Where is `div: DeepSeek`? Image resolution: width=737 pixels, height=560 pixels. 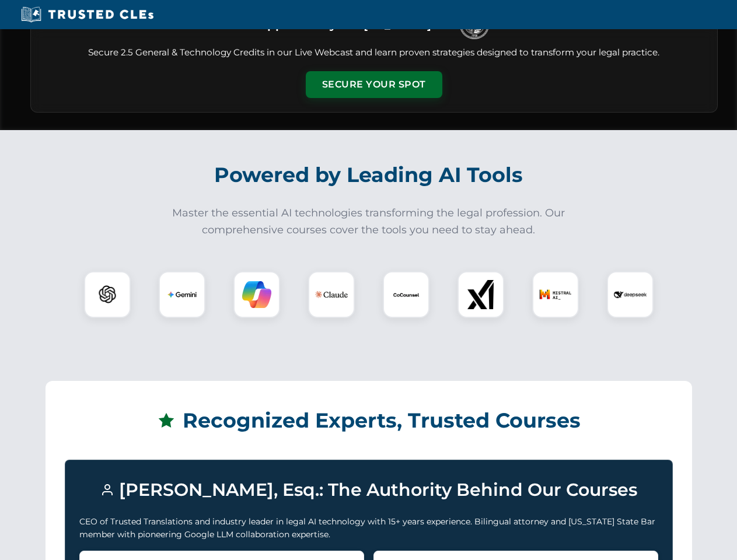
div: DeepSeek is located at coordinates (631, 294).